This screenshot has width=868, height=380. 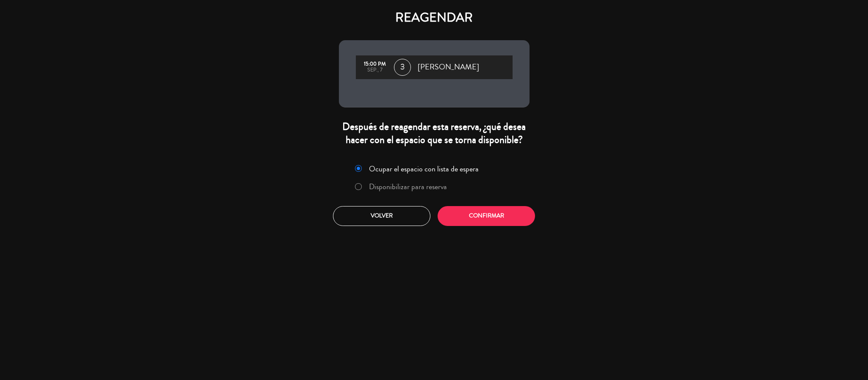 I want to click on h4: REAGENDAR, so click(x=434, y=17).